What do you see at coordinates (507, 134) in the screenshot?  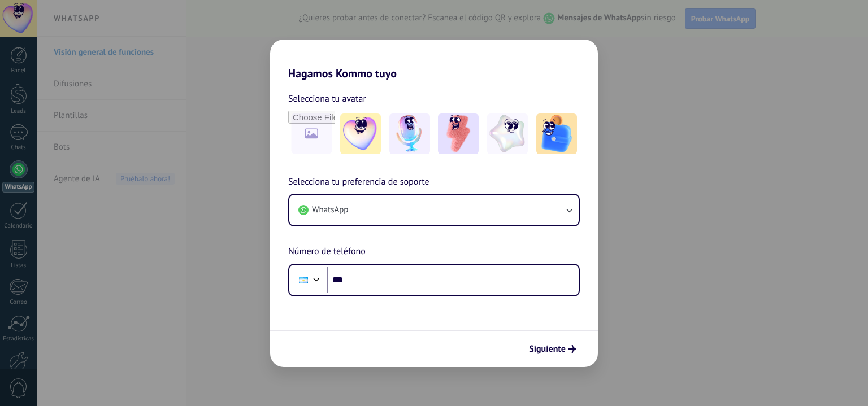 I see `img: -4.jpeg` at bounding box center [507, 134].